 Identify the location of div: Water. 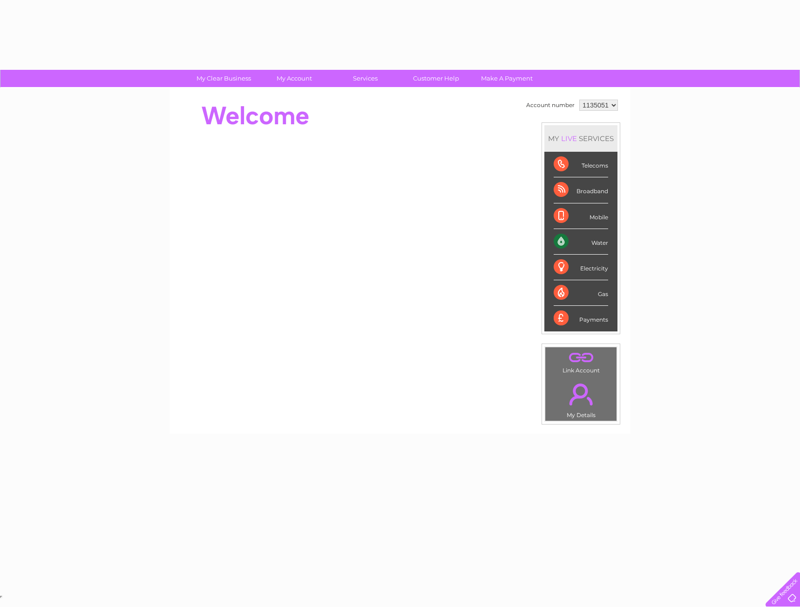
(580, 242).